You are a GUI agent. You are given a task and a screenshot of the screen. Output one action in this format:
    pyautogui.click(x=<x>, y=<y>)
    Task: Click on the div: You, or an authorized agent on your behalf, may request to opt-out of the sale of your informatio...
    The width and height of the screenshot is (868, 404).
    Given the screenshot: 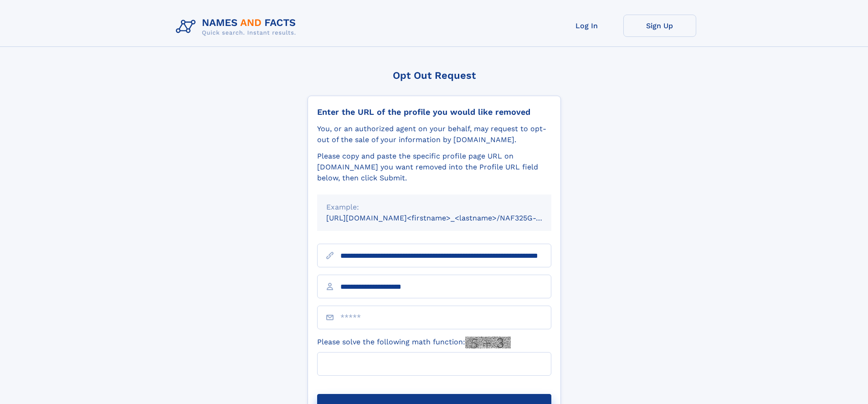 What is the action you would take?
    pyautogui.click(x=434, y=134)
    